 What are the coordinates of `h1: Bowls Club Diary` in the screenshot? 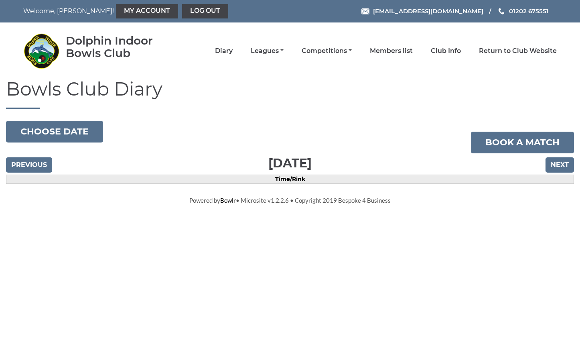 It's located at (290, 94).